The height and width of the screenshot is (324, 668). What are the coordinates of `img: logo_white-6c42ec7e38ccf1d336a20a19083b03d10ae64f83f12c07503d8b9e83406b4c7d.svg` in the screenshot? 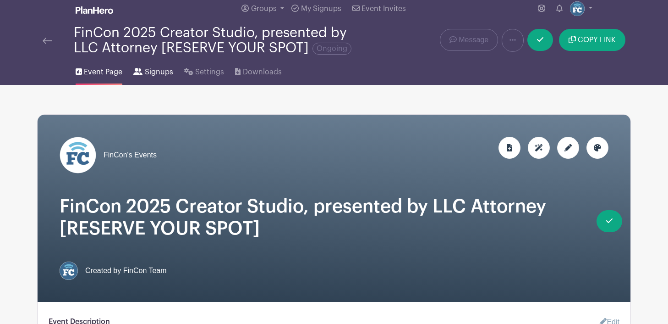 It's located at (94, 10).